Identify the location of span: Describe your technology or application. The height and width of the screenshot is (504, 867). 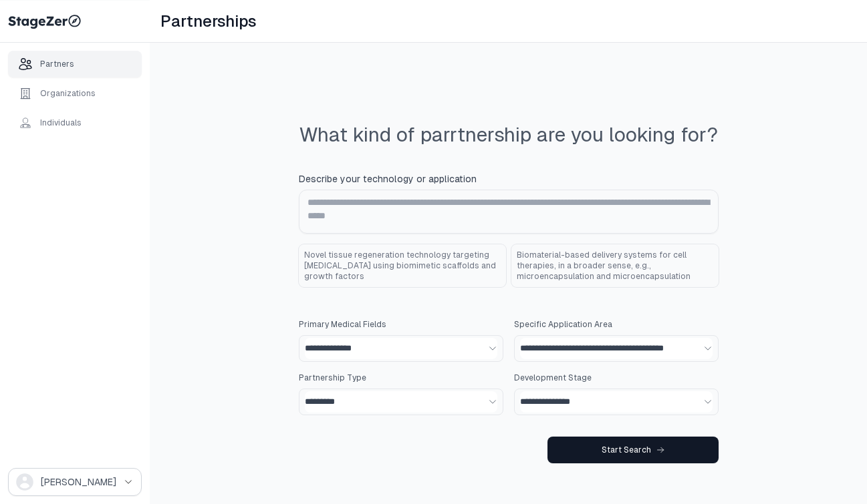
(387, 179).